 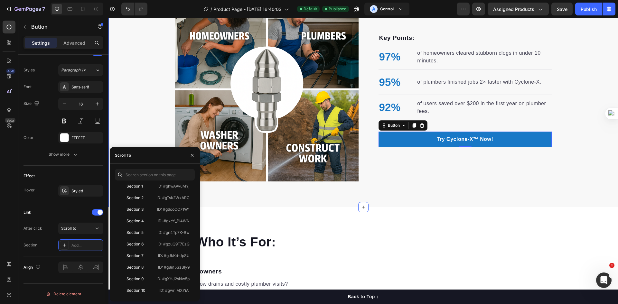 What do you see at coordinates (87, 138) in the screenshot?
I see `div: FFFFFF` at bounding box center [87, 138].